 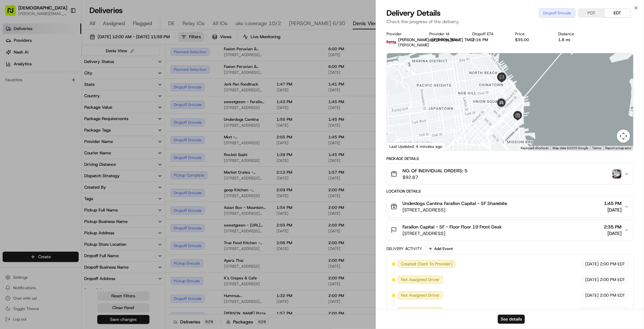 I want to click on img: Nash, so click(x=13, y=12).